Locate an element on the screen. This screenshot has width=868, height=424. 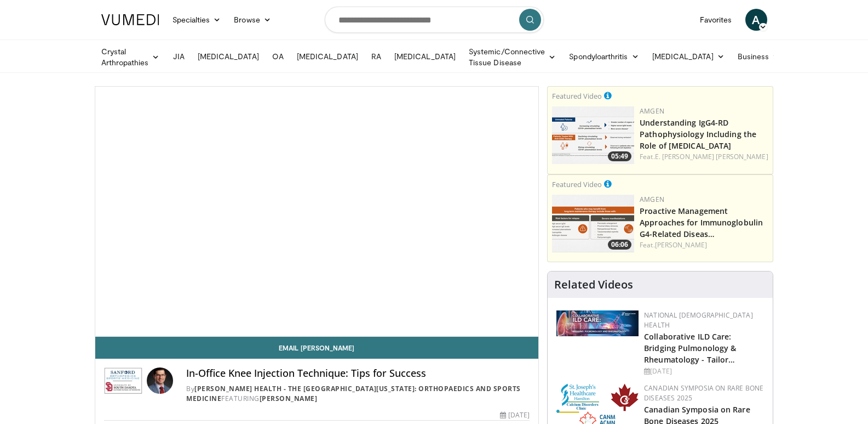
a: Browse is located at coordinates (252, 19).